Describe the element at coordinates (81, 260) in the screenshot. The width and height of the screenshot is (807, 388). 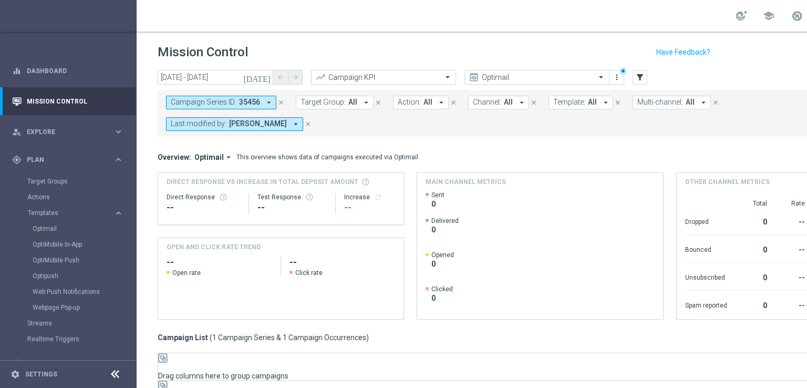
I see `div: Templates` at that location.